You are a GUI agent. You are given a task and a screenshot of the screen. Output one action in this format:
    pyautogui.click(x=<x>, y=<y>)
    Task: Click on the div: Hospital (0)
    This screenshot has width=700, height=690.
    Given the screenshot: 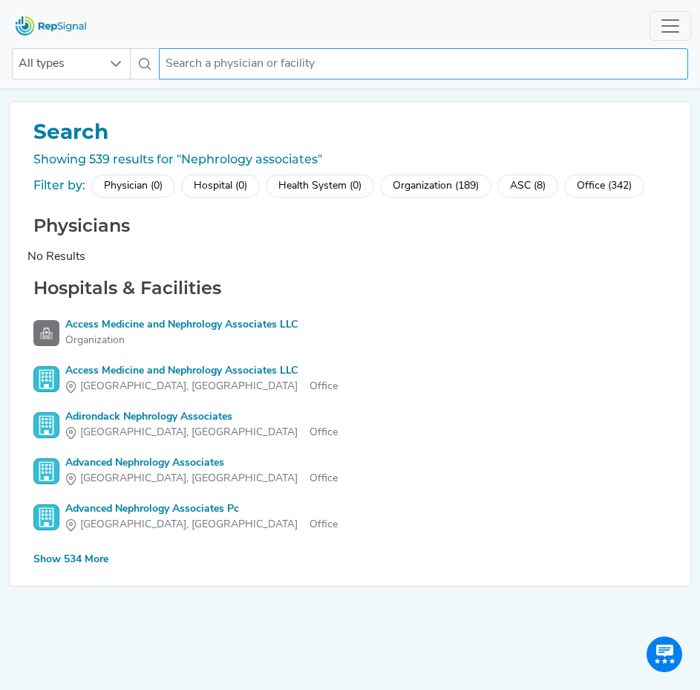 What is the action you would take?
    pyautogui.click(x=221, y=186)
    